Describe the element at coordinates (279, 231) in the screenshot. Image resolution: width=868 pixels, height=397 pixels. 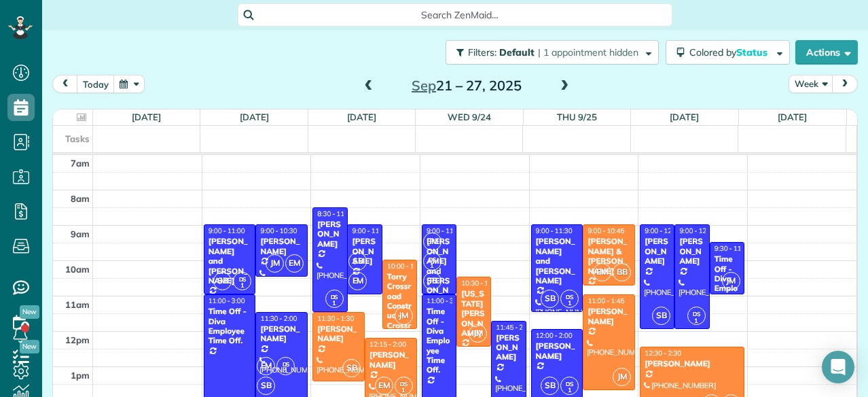
I see `span: 9:00 - 10:30` at that location.